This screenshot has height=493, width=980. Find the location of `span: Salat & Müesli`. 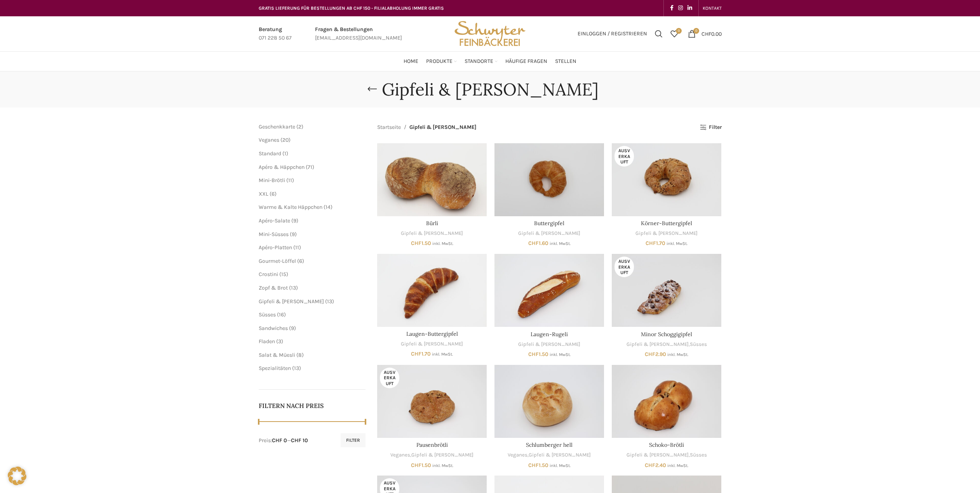

span: Salat & Müesli is located at coordinates (277, 356).